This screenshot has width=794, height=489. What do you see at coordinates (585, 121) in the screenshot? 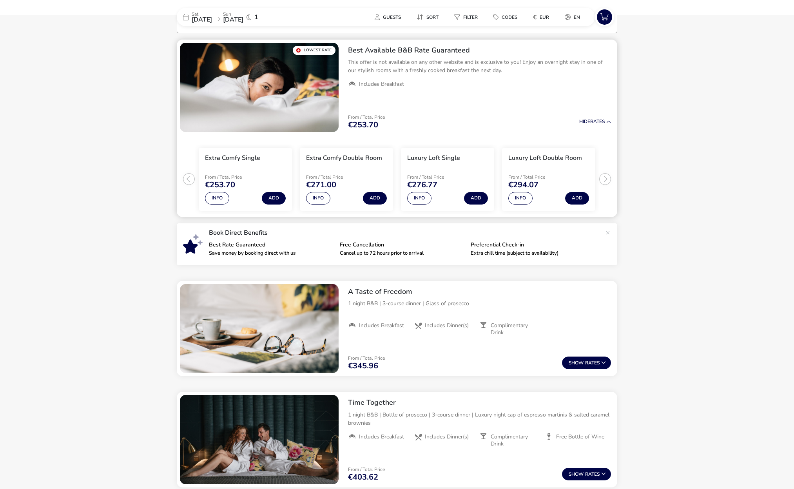
I see `span: Hide` at bounding box center [585, 121].